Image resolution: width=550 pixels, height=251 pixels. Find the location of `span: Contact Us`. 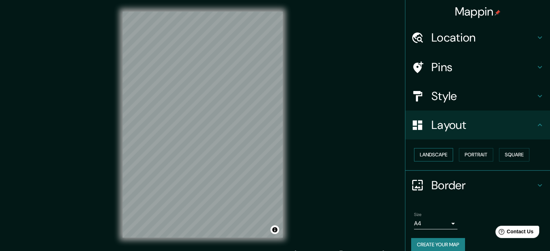

span: Contact Us is located at coordinates (34, 9).